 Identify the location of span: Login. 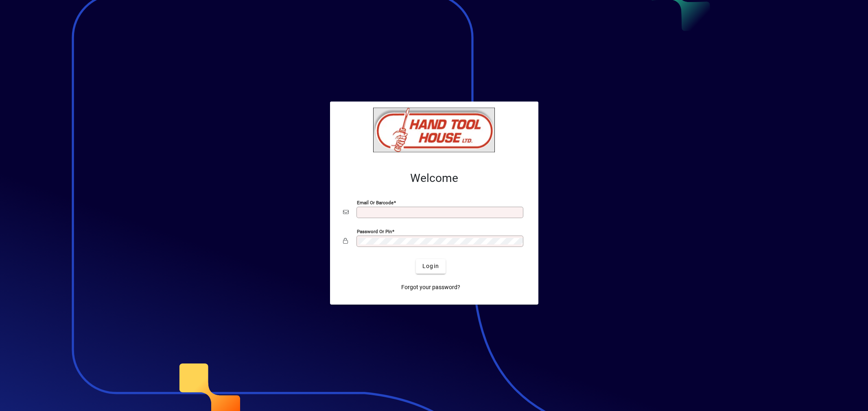
(431, 267).